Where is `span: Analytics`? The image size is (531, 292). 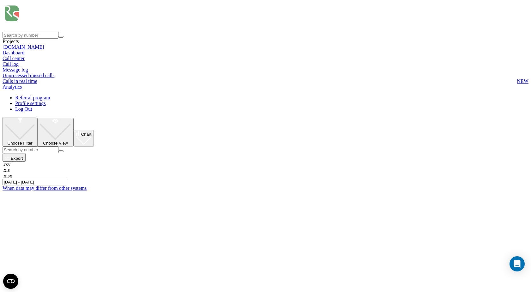
span: Analytics is located at coordinates (12, 87).